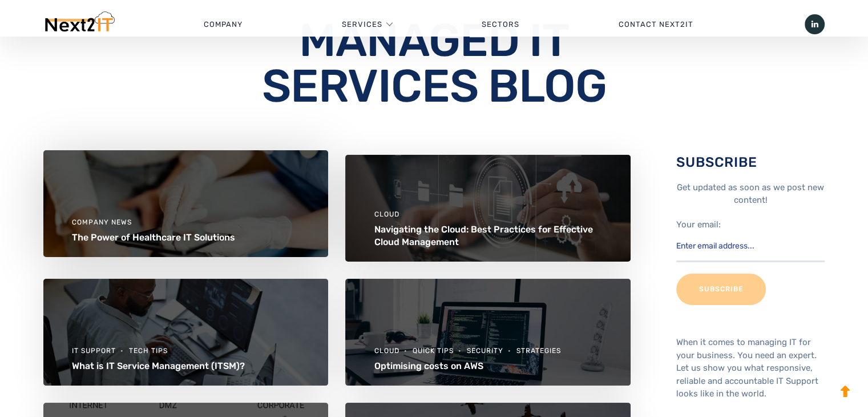 The height and width of the screenshot is (417, 868). What do you see at coordinates (750, 194) in the screenshot?
I see `p: Get updated as soon as we post new content!` at bounding box center [750, 194].